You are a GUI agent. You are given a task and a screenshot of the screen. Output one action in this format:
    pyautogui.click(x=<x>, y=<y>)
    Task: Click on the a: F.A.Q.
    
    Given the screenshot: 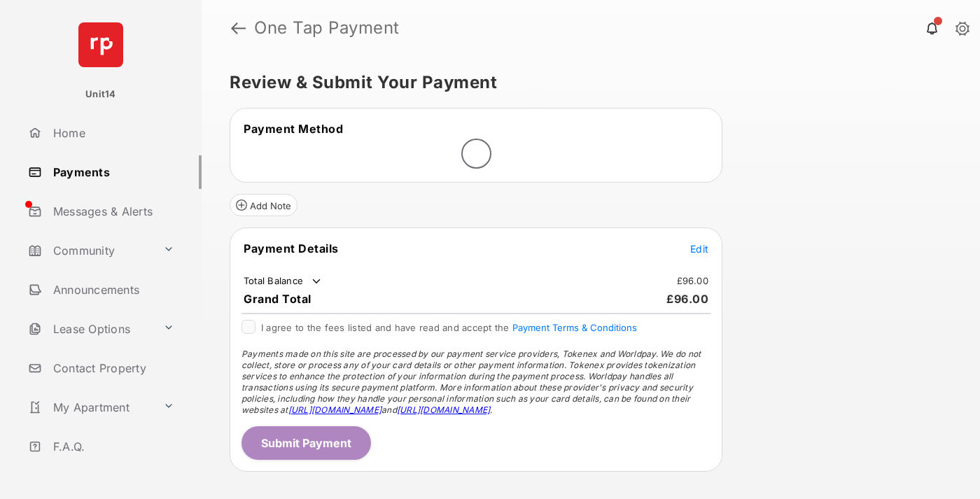 What is the action you would take?
    pyautogui.click(x=112, y=446)
    